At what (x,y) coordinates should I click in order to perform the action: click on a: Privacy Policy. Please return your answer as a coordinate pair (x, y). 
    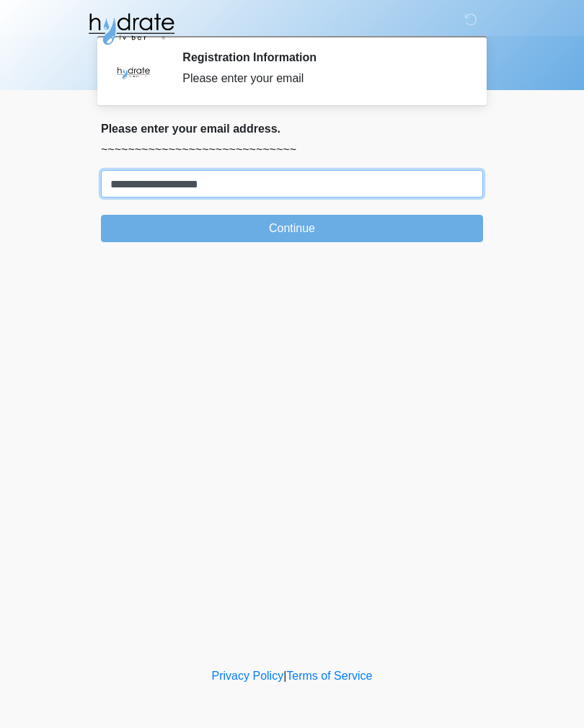
    Looking at the image, I should click on (248, 675).